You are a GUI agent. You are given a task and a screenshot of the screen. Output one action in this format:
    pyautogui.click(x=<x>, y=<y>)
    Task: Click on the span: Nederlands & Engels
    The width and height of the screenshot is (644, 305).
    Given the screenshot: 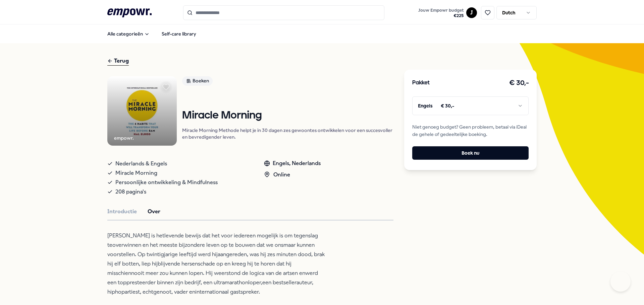 What is the action you would take?
    pyautogui.click(x=141, y=164)
    